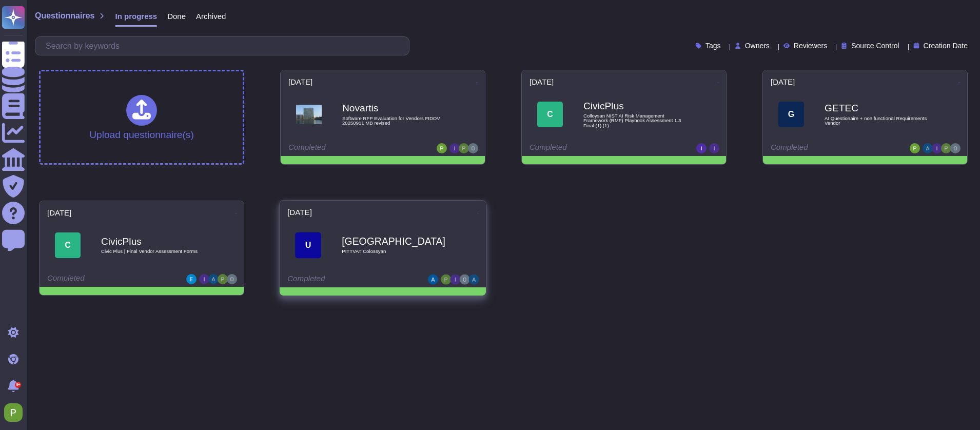  What do you see at coordinates (225, 46) in the screenshot?
I see `input: Search by keywords` at bounding box center [225, 46].